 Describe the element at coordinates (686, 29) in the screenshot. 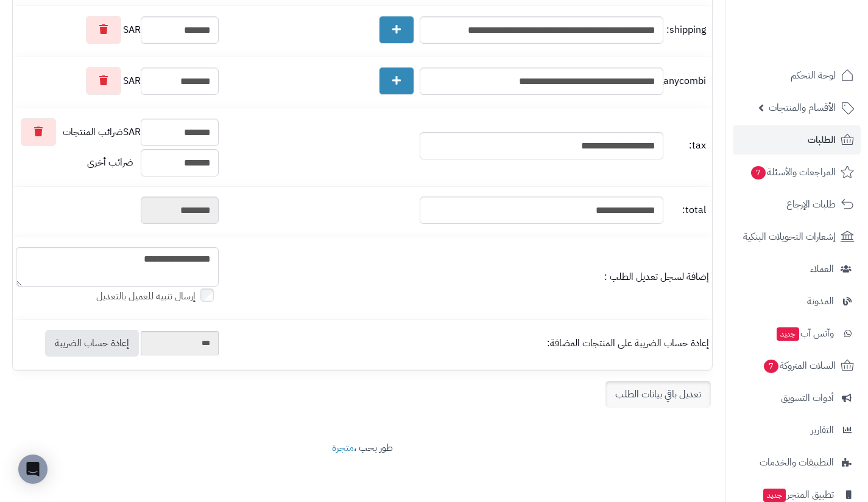

I see `span: shipping:` at that location.